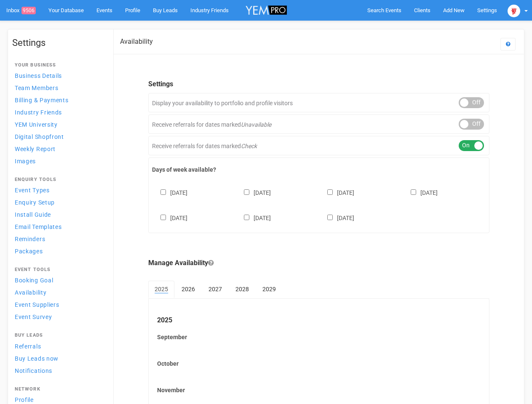 This screenshot has height=404, width=532. Describe the element at coordinates (36, 88) in the screenshot. I see `span: Team Members` at that location.